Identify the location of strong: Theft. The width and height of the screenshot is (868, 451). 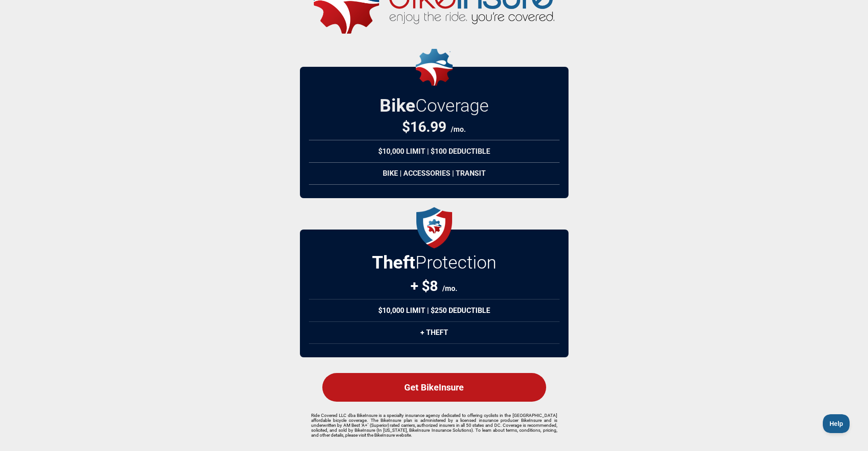
(393, 262).